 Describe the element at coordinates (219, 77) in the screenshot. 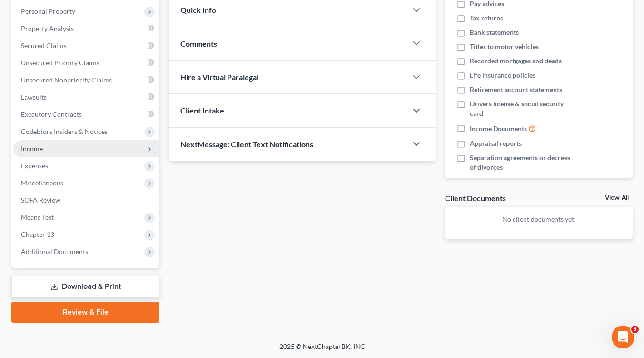

I see `span: Hire a Virtual Paralegal` at that location.